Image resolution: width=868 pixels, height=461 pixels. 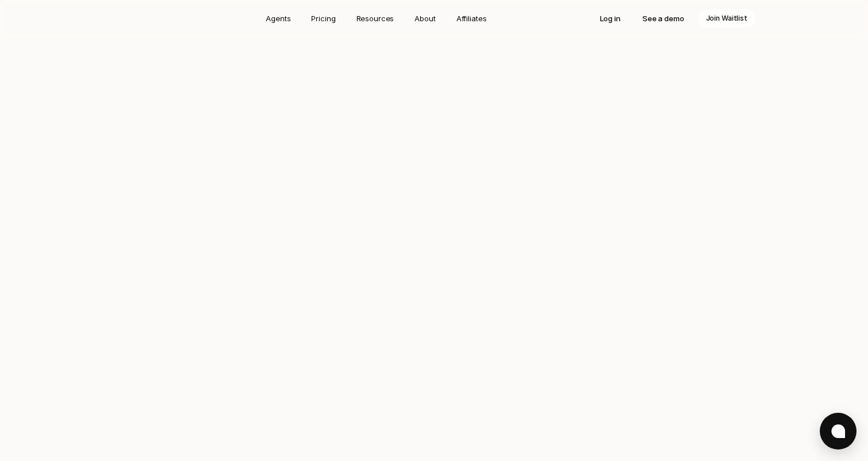 I want to click on p: Log in, so click(x=610, y=19).